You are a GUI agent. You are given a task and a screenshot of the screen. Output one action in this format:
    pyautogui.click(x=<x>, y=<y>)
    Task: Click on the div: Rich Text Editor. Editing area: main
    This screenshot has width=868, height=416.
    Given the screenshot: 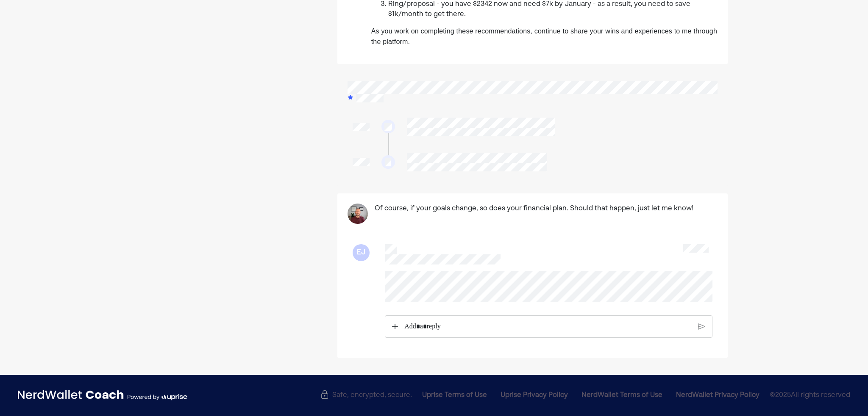 What is the action you would take?
    pyautogui.click(x=548, y=327)
    